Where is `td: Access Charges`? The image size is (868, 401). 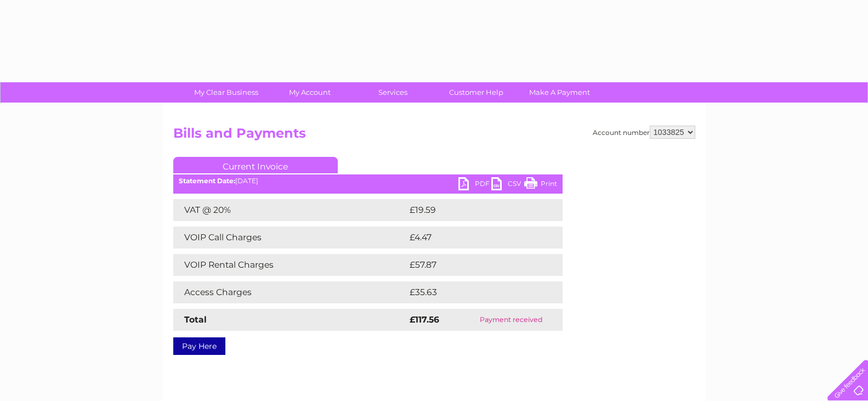
td: Access Charges is located at coordinates (290, 292).